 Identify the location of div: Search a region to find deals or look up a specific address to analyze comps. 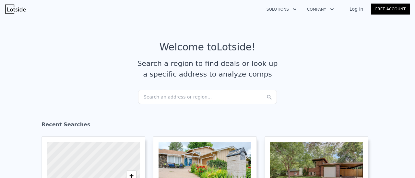
(207, 69).